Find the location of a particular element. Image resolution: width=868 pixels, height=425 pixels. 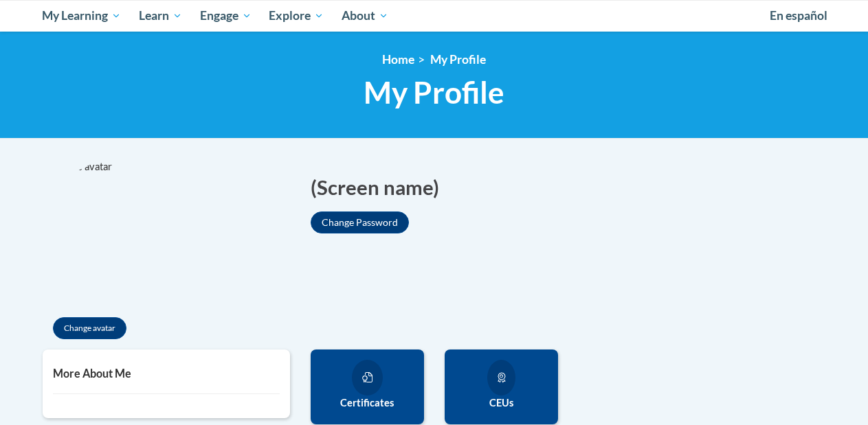

a: Home is located at coordinates (398, 59).